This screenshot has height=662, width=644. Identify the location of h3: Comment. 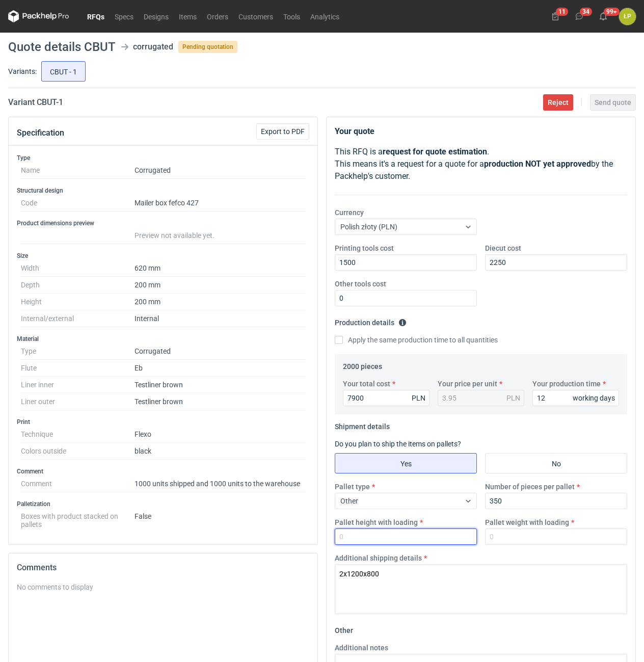
(163, 472).